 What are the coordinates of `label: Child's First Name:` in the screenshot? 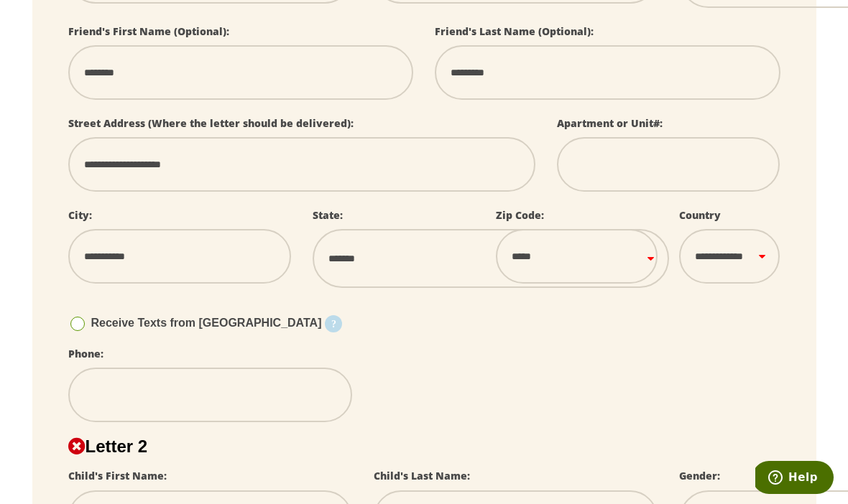 It's located at (117, 476).